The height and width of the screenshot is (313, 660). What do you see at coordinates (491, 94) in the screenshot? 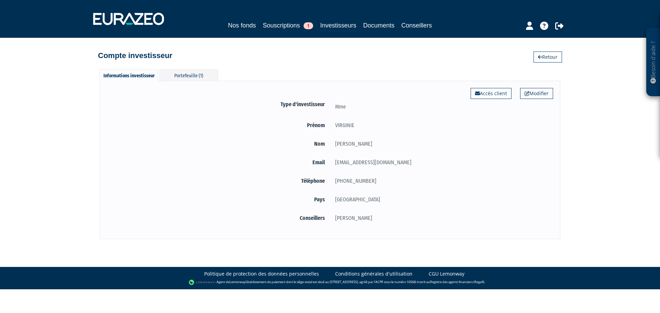
I see `a: Accès client` at bounding box center [491, 94].